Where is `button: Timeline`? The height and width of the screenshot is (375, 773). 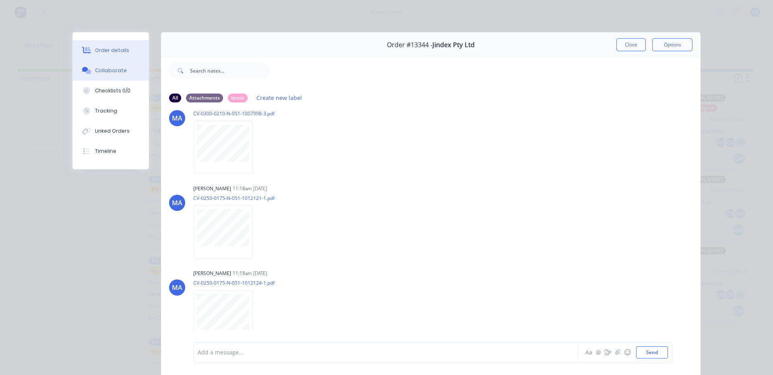 button: Timeline is located at coordinates (111, 151).